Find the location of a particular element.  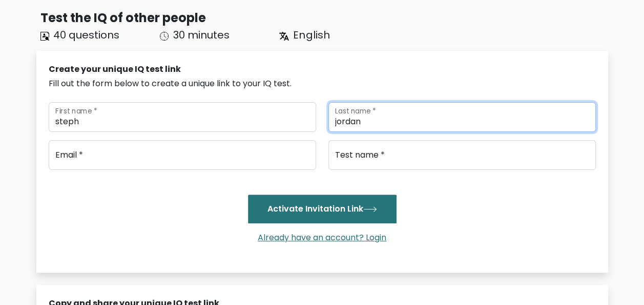

input: First name is located at coordinates (183, 117).